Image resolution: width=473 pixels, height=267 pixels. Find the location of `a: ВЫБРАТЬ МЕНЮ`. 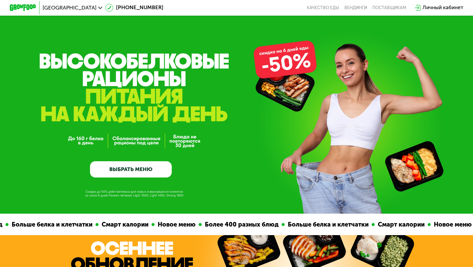

a: ВЫБРАТЬ МЕНЮ is located at coordinates (131, 169).